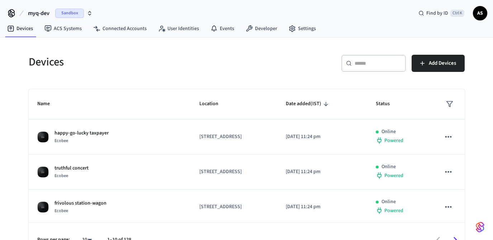 The image size is (493, 240). Describe the element at coordinates (120, 29) in the screenshot. I see `a: Connected Accounts` at that location.